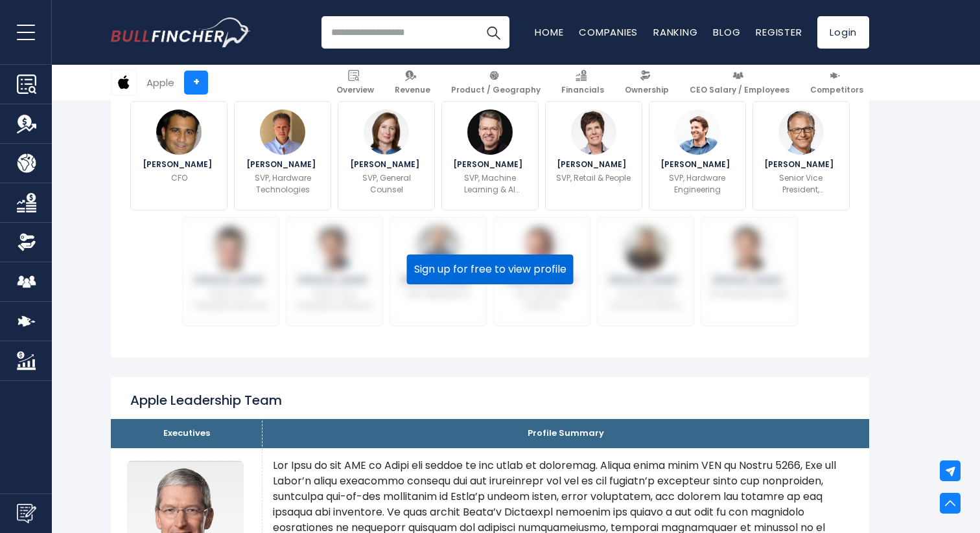 This screenshot has height=533, width=980. Describe the element at coordinates (541, 300) in the screenshot. I see `p: VP, Corporate Services` at that location.